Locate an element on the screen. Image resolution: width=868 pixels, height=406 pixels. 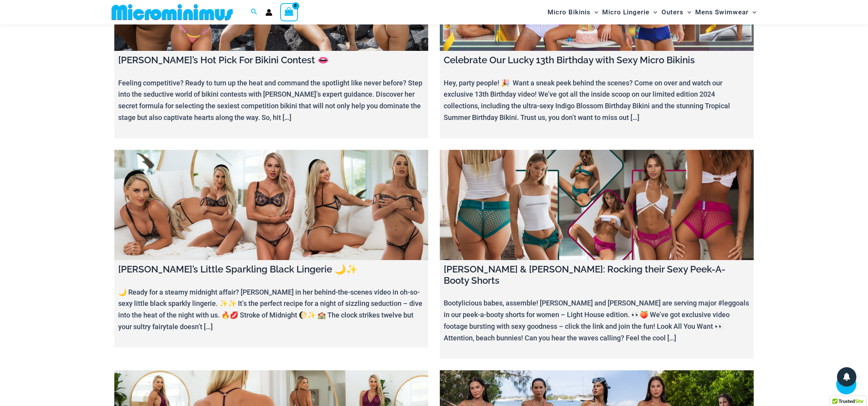
a: Mens SwimwearMenu ToggleMenu Toggle is located at coordinates (726, 12).